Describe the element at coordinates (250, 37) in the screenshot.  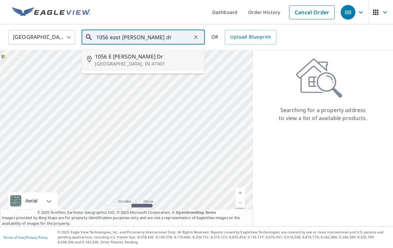
I see `span: Upload Blueprint` at that location.